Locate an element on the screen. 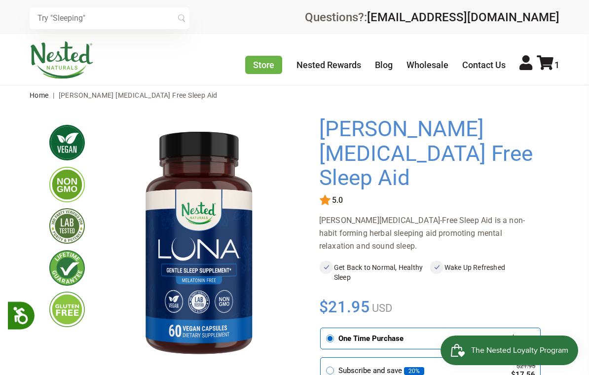  a: Store is located at coordinates (263, 65).